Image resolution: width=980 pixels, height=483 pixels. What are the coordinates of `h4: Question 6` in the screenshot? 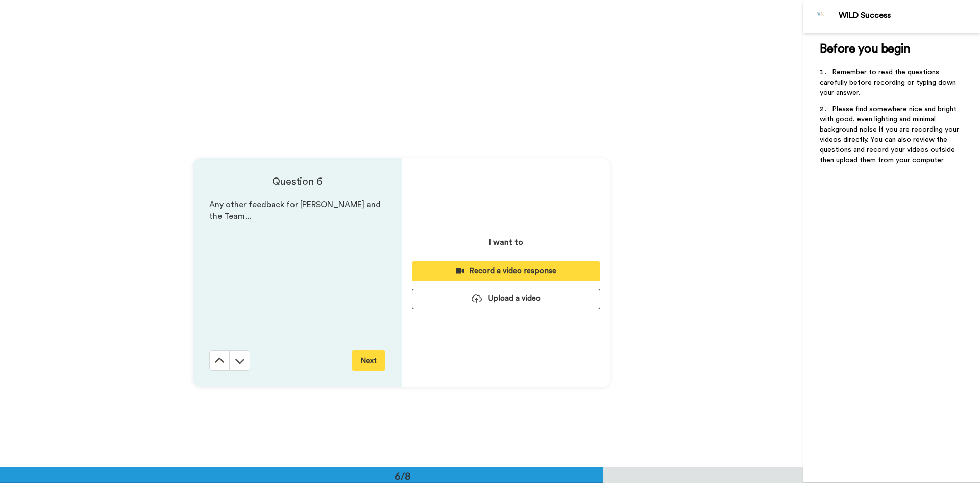 It's located at (297, 181).